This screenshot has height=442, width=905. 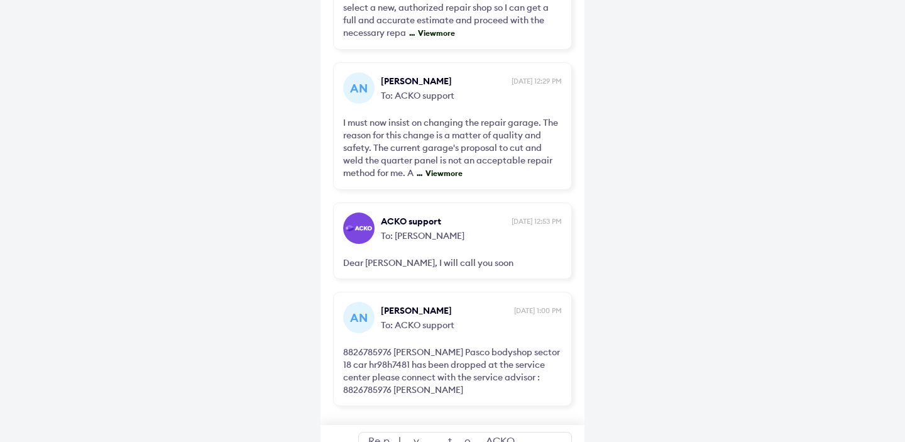 What do you see at coordinates (453, 148) in the screenshot?
I see `div: I must now insist on changing the repair garage. The reason for this change is a matter of qualit...` at bounding box center [453, 148].